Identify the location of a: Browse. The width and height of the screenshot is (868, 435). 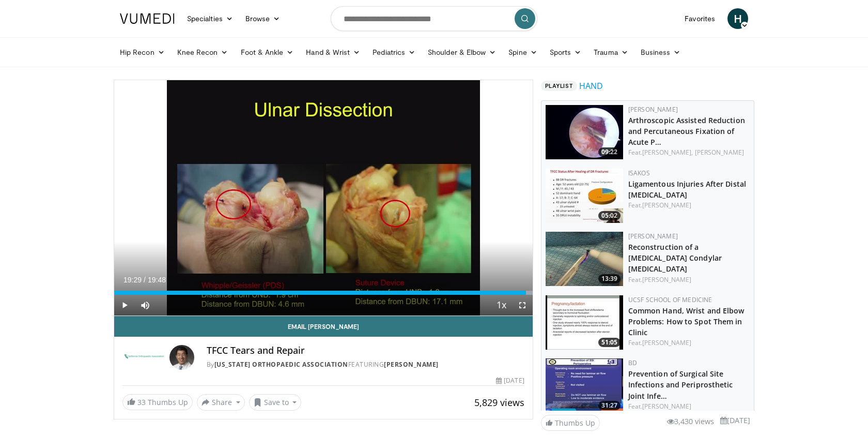
(263, 19).